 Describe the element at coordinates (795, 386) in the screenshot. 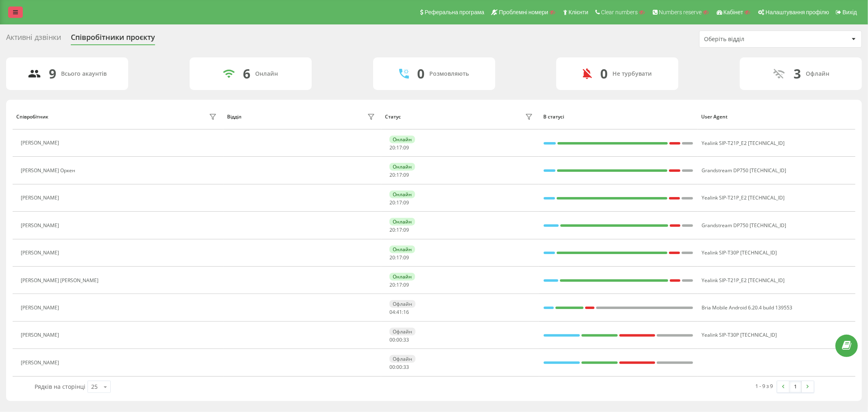

I see `a: 1` at that location.